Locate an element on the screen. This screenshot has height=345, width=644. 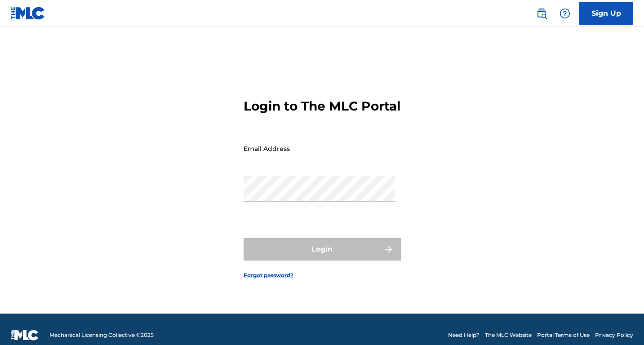
img: MLC Logo is located at coordinates (28, 13).